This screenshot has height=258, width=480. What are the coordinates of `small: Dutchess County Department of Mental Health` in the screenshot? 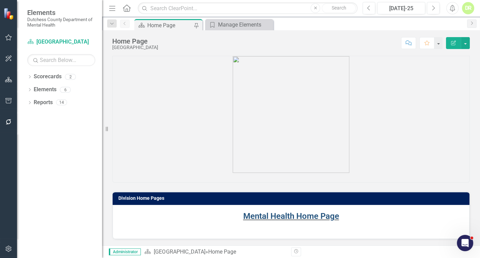 It's located at (61, 22).